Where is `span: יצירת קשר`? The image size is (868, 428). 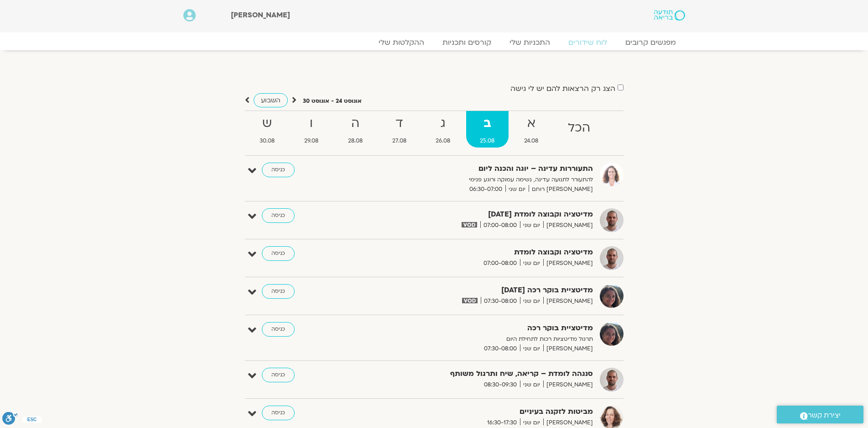
span: יצירת קשר is located at coordinates (824, 415).